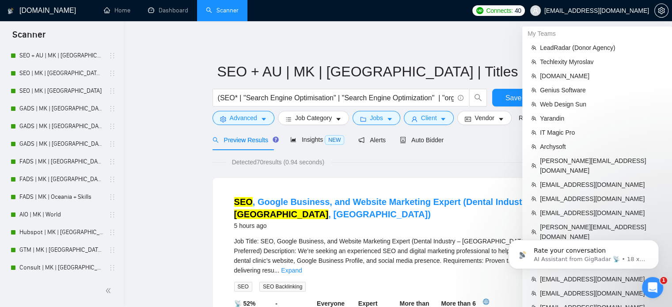 The height and width of the screenshot is (307, 672). I want to click on span: Advanced, so click(243, 118).